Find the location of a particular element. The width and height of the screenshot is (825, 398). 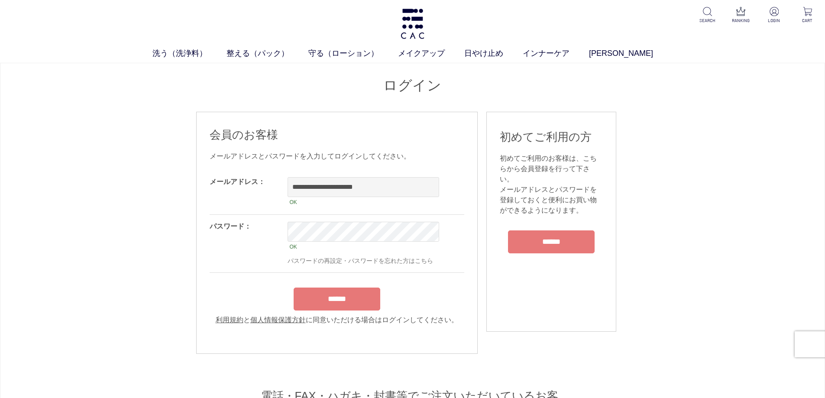

div: メールアドレスとパスワードを入力してログインしてください。 is located at coordinates (337, 156).